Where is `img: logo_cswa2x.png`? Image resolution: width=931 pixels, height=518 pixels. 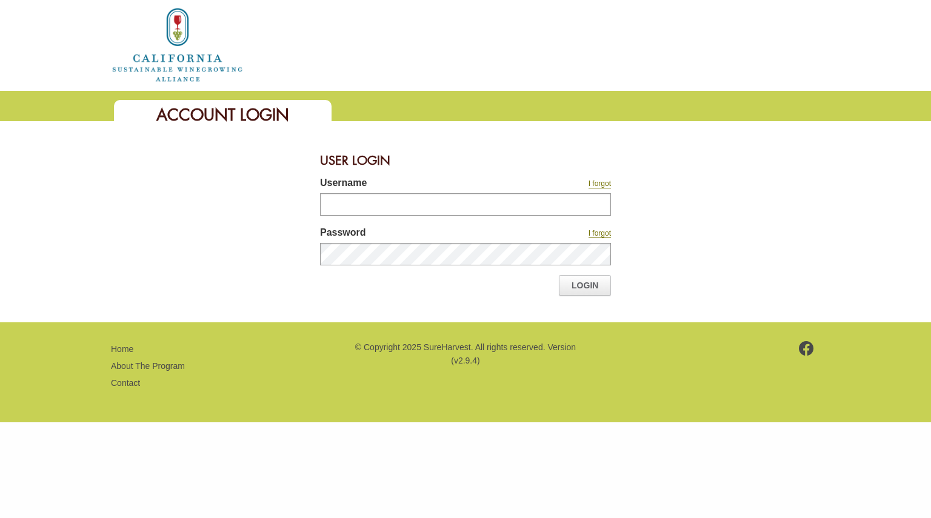
img: logo_cswa2x.png is located at coordinates (178, 45).